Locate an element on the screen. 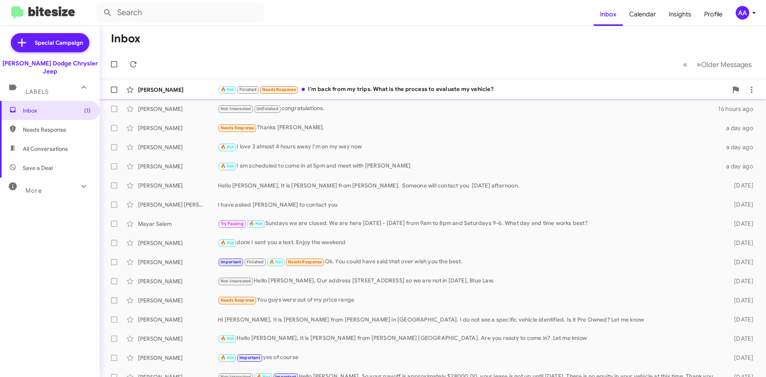 Image resolution: width=766 pixels, height=377 pixels. span: Try Pausing is located at coordinates (232, 223).